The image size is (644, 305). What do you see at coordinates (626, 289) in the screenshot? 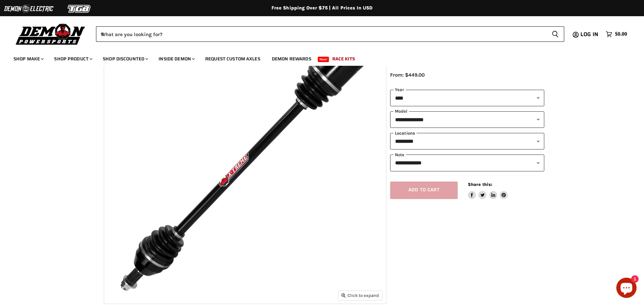
I see `inbox-online-store-chat: Shopify online store chat` at bounding box center [626, 289].